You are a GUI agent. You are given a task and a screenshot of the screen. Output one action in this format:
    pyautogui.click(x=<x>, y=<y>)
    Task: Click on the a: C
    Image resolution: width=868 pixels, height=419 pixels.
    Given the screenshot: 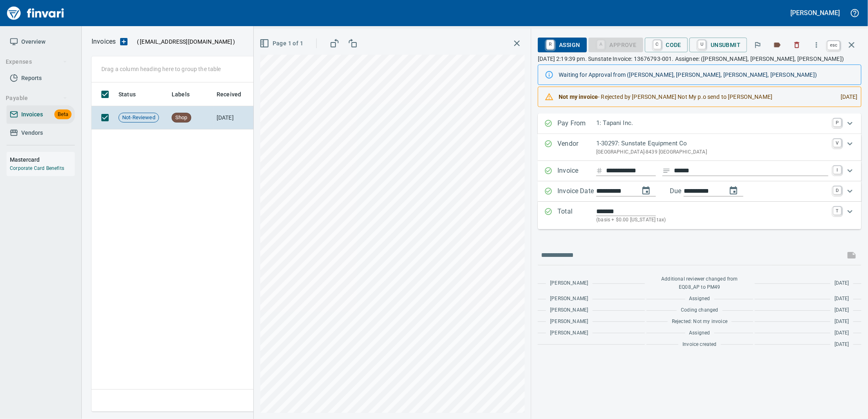 What is the action you would take?
    pyautogui.click(x=657, y=44)
    